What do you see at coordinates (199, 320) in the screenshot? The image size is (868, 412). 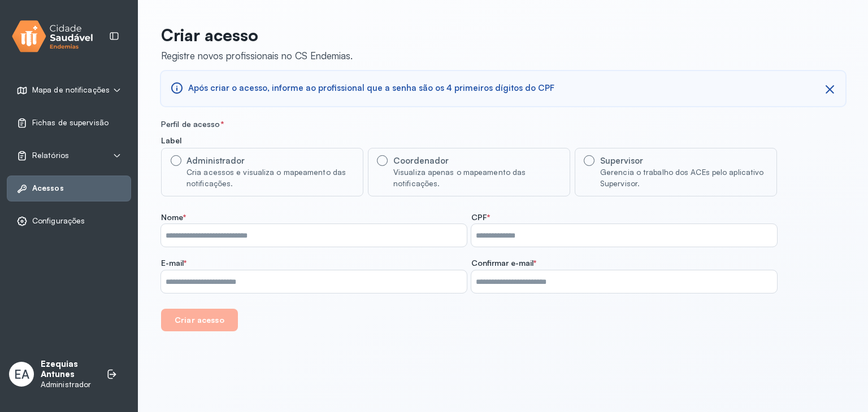 I see `button: Criar acesso` at bounding box center [199, 320].